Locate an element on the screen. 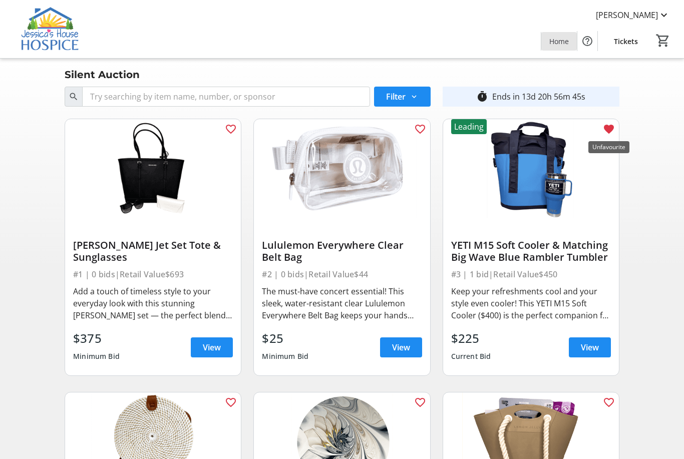 This screenshot has height=459, width=684. div: Ends in 13d 20h 56m 45s is located at coordinates (539, 97).